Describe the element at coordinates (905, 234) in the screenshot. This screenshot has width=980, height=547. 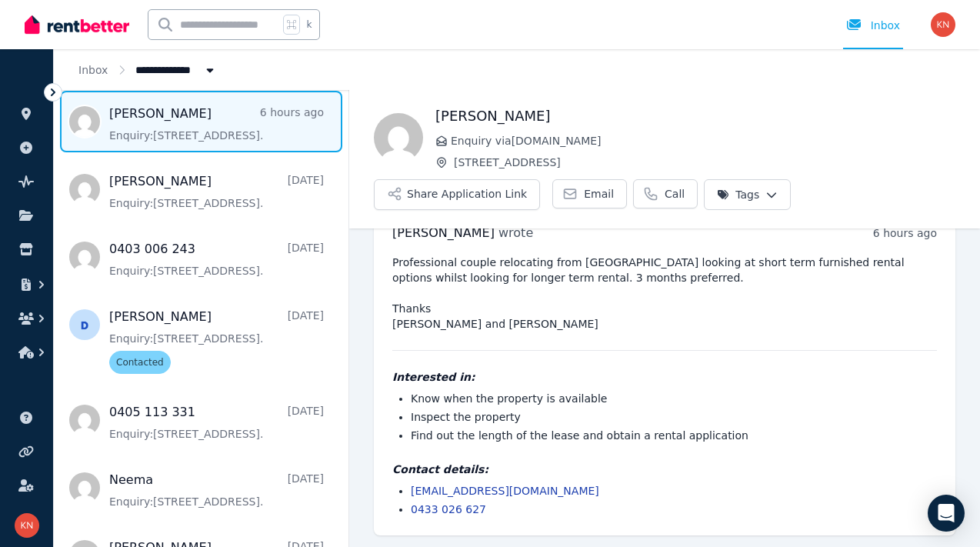
I see `time: 6 hours ago` at that location.